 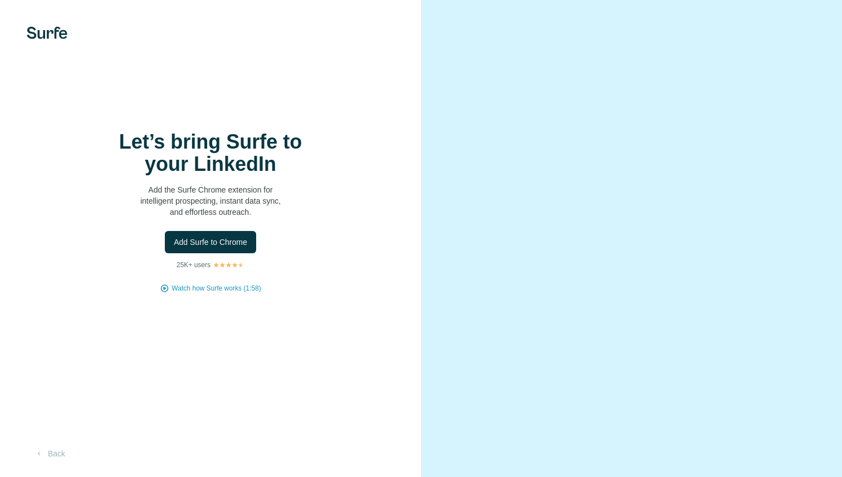 What do you see at coordinates (228, 265) in the screenshot?
I see `img: Rating Stars` at bounding box center [228, 265].